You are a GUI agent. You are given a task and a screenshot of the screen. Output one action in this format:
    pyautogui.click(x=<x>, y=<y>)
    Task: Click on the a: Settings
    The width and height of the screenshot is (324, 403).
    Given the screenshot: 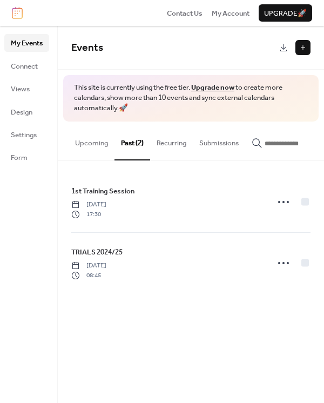 What is the action you would take?
    pyautogui.click(x=26, y=134)
    